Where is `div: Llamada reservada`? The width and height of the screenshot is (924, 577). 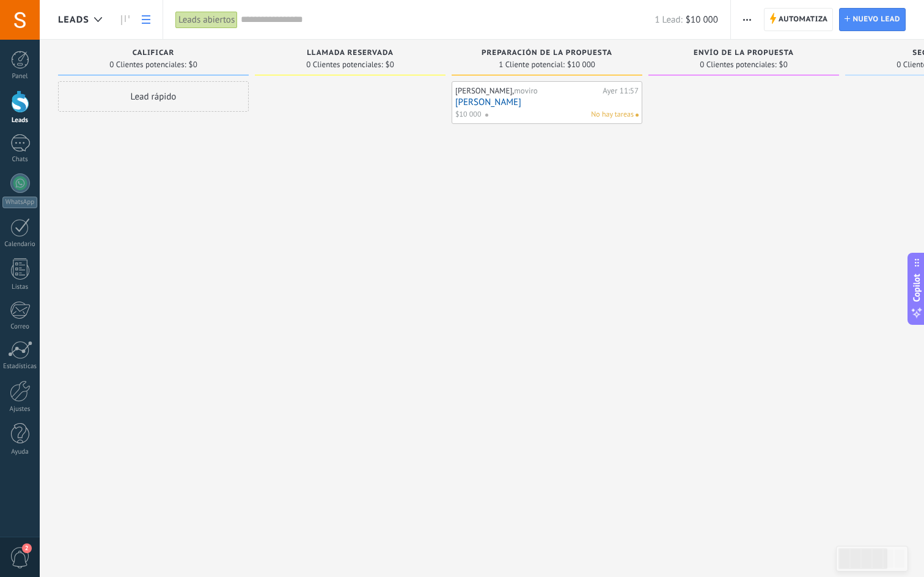 div: Llamada reservada is located at coordinates (350, 54).